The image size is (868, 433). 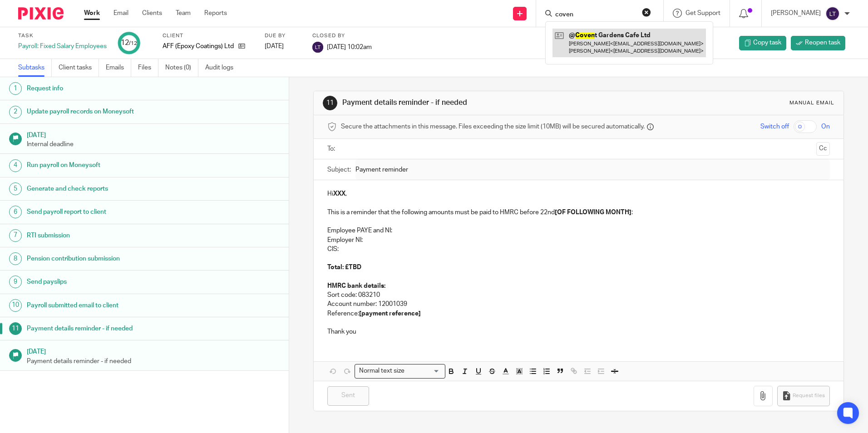 I want to click on input: Search, so click(x=595, y=15).